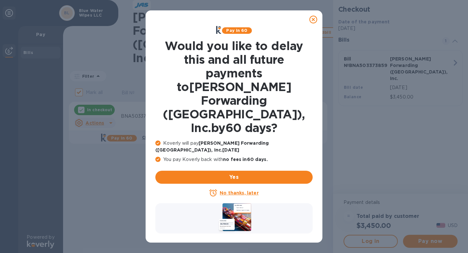 This screenshot has height=253, width=468. What do you see at coordinates (234, 147) in the screenshot?
I see `p: Koverly will pay` at bounding box center [234, 147].